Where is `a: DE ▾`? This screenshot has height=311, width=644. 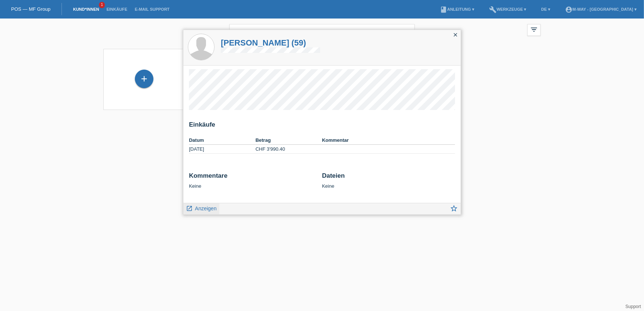 a: DE ▾ is located at coordinates (546, 9).